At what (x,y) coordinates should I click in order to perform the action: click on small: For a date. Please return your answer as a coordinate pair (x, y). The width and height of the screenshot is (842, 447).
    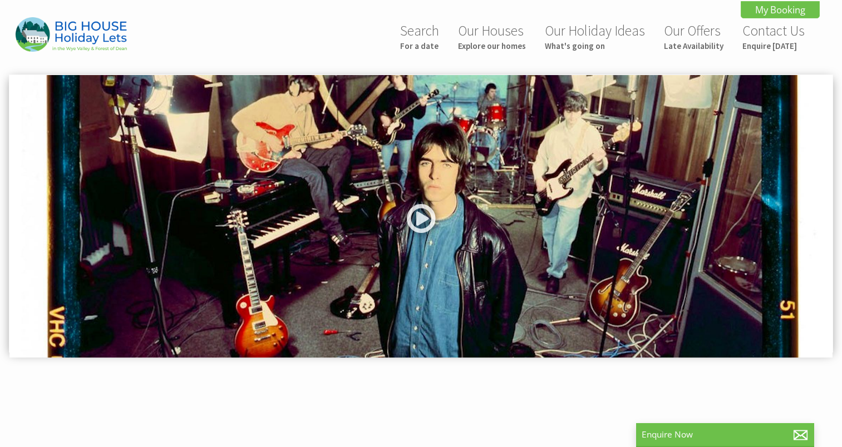
    Looking at the image, I should click on (419, 46).